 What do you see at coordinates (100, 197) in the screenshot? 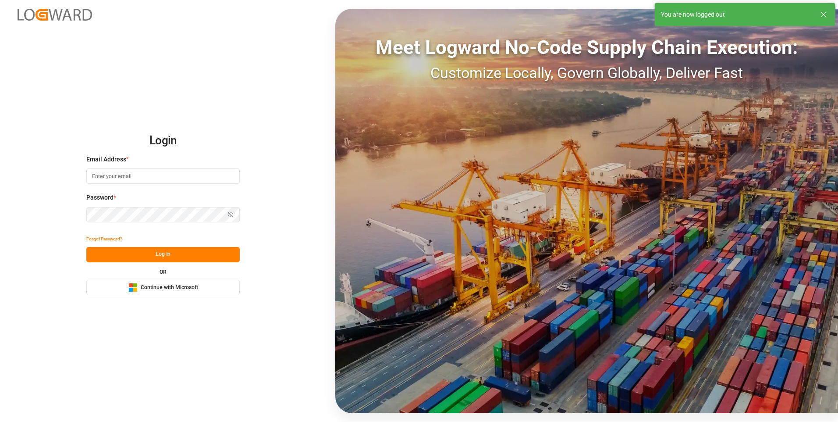
I see `span: Password` at bounding box center [100, 197].